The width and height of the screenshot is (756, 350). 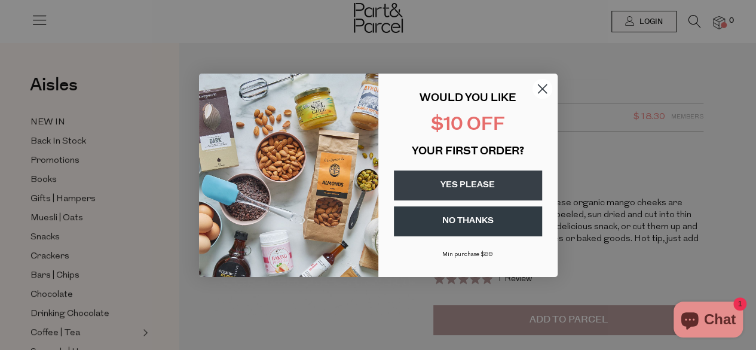 What do you see at coordinates (542, 88) in the screenshot?
I see `button: Close dialog` at bounding box center [542, 88].